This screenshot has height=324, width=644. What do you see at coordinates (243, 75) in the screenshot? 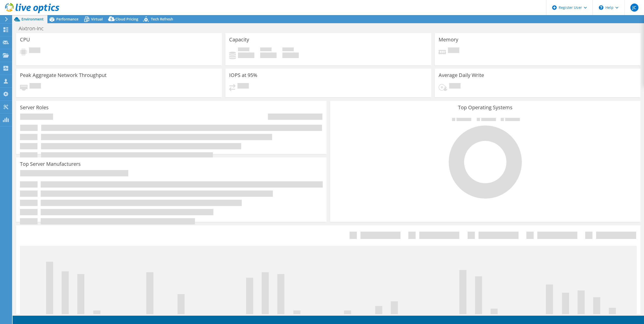
I see `h3: IOPS at 95%` at bounding box center [243, 75].